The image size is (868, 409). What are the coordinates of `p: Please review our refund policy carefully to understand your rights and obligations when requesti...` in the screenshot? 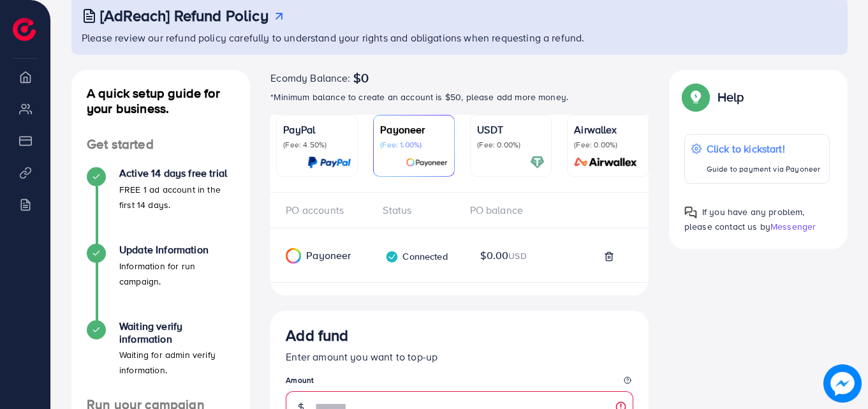 It's located at (461, 38).